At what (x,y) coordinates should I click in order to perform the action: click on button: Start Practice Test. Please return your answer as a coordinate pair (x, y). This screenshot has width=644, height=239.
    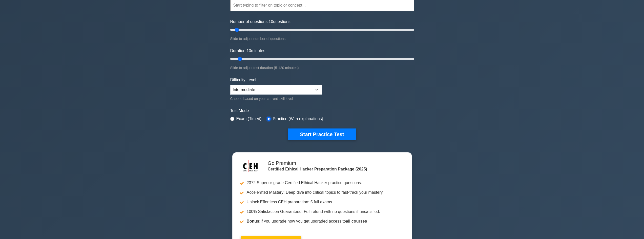
    Looking at the image, I should click on (322, 134).